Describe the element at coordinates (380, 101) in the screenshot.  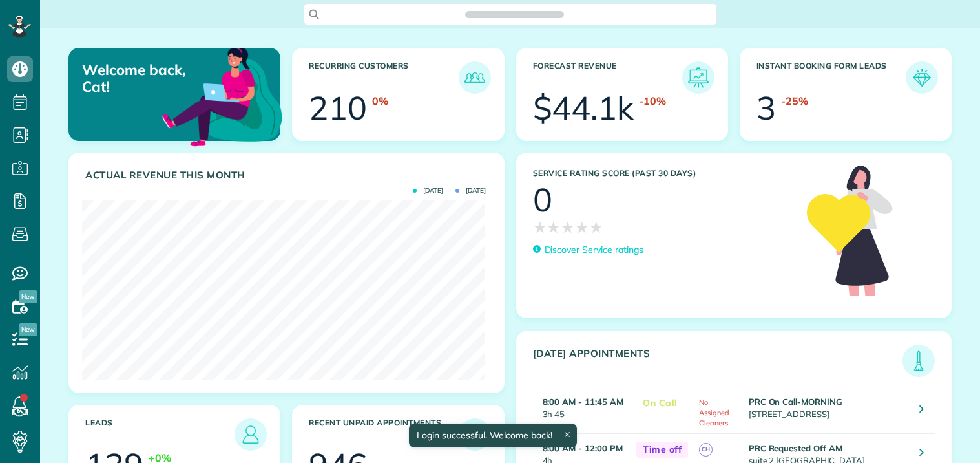
I see `div: 0%` at that location.